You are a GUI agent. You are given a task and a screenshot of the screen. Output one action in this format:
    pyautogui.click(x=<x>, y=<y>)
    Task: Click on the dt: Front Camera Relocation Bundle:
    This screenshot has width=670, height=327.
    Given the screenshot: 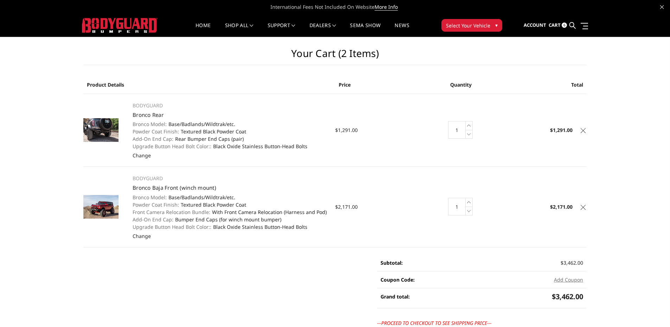 What is the action you would take?
    pyautogui.click(x=171, y=212)
    